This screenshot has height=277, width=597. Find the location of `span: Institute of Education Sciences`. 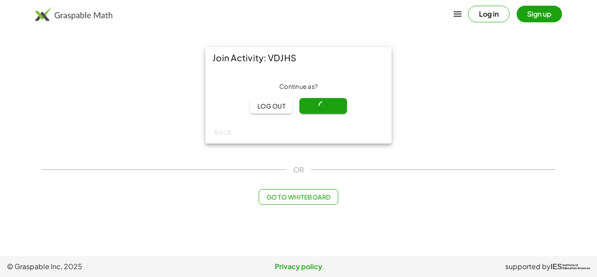

span: Institute of Education Sciences is located at coordinates (576, 267).